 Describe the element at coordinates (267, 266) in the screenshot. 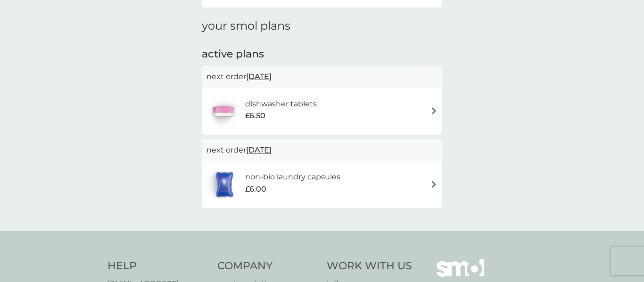

I see `h4: Company` at that location.